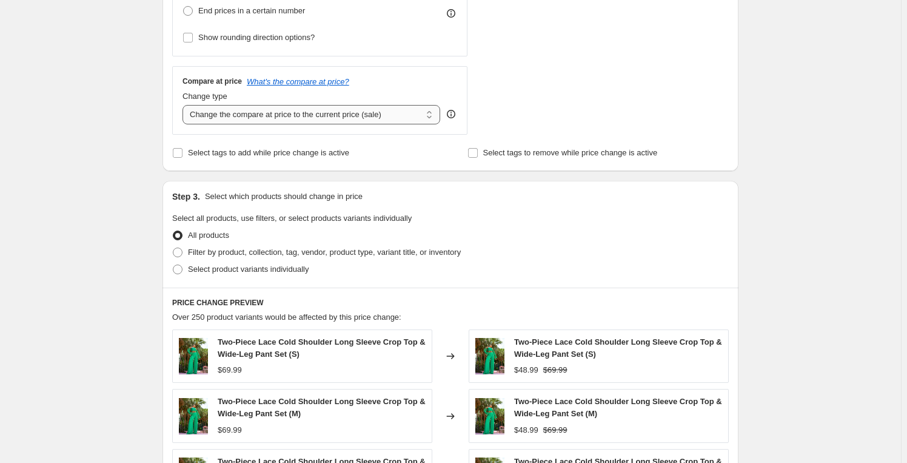 The height and width of the screenshot is (463, 907). Describe the element at coordinates (324, 252) in the screenshot. I see `span: Filter by product, collection, tag, vendor, product type, variant title, or inventory` at that location.